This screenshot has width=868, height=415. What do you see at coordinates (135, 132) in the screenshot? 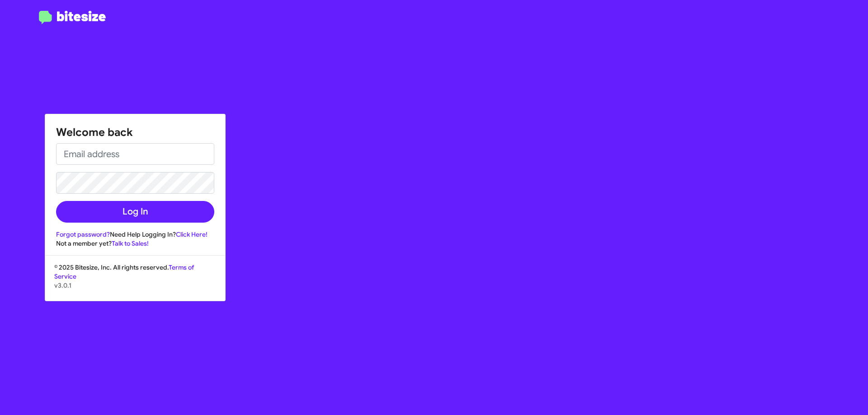
I see `h1: Welcome back` at bounding box center [135, 132].